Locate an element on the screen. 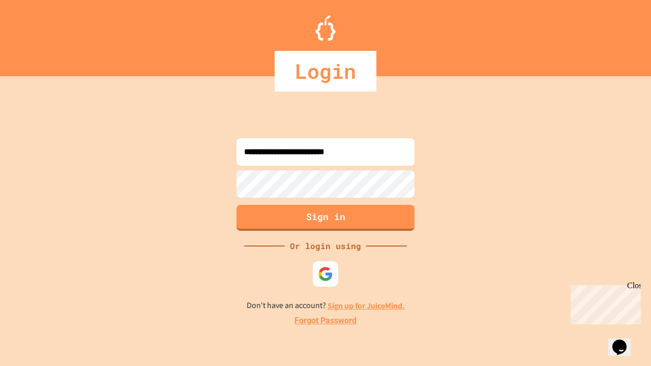 The height and width of the screenshot is (366, 651). div: Or login using is located at coordinates (326, 246).